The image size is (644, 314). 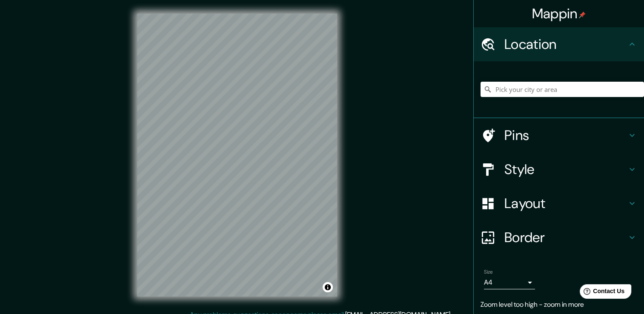 What do you see at coordinates (488, 272) in the screenshot?
I see `label: Size` at bounding box center [488, 272].